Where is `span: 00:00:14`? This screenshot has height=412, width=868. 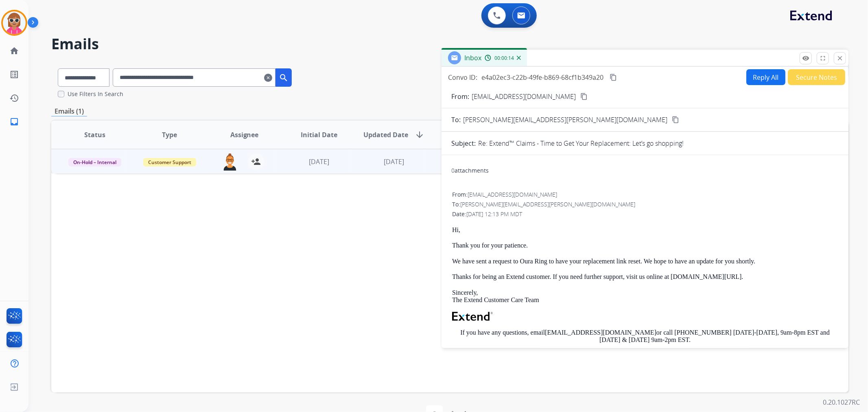 span: 00:00:14 is located at coordinates (504, 59).